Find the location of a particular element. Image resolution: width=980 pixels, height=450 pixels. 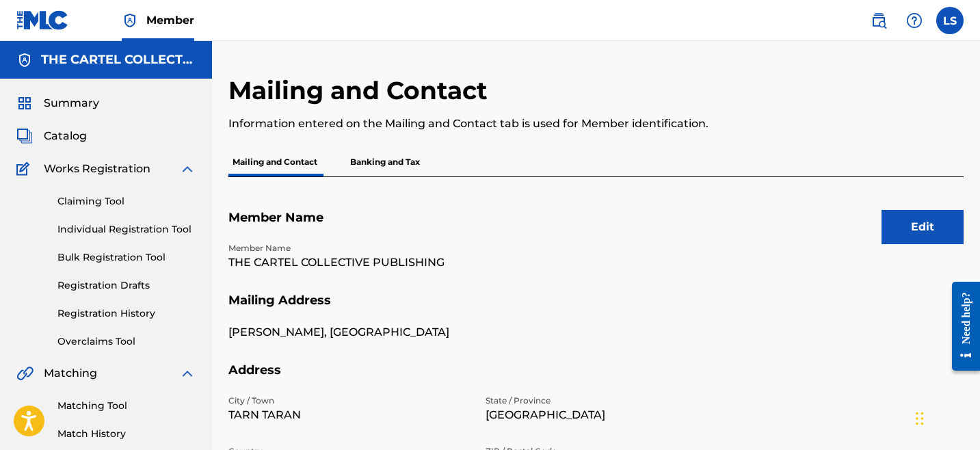

img: Matching is located at coordinates (25, 373).